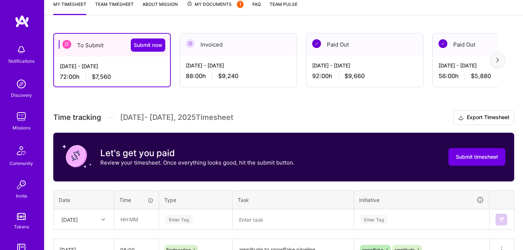 The image size is (523, 250). What do you see at coordinates (422, 200) in the screenshot?
I see `div: Initiative` at bounding box center [422, 200].